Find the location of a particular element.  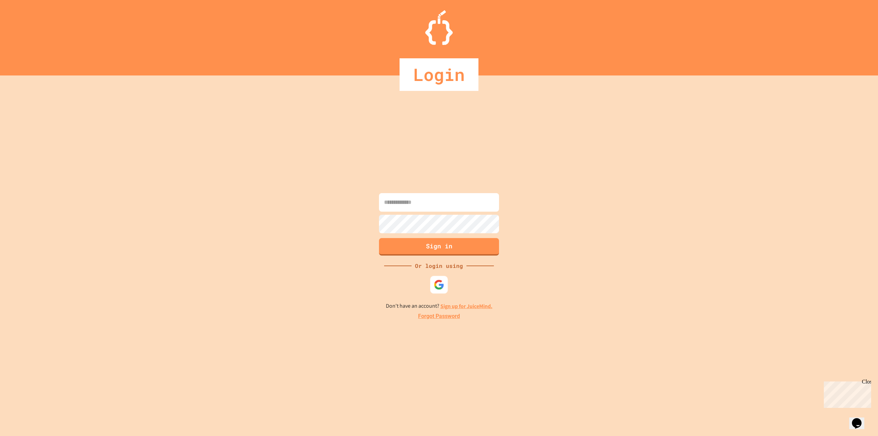

img: Logo.svg is located at coordinates (439, 27).